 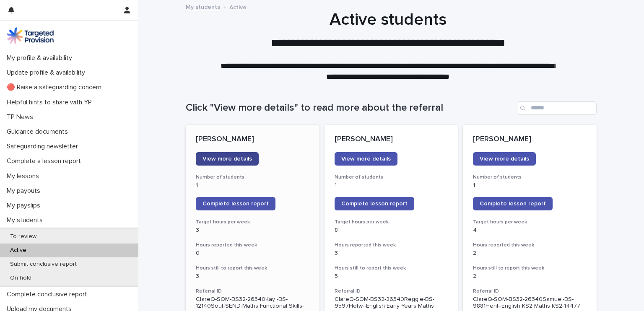 I want to click on p: 0, so click(x=252, y=253).